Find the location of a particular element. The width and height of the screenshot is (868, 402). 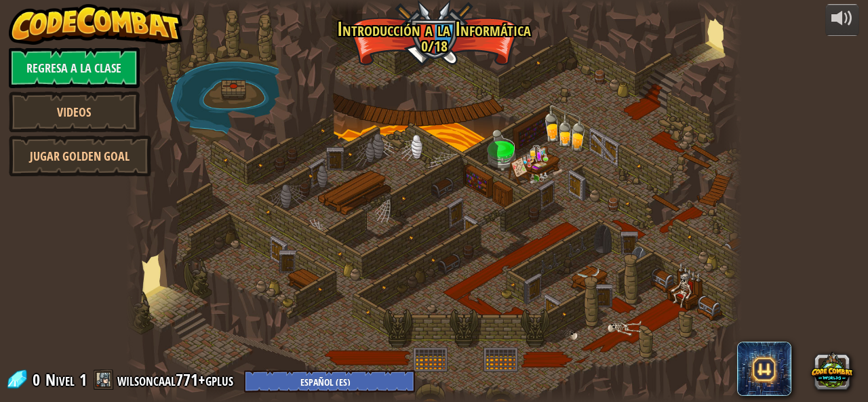

span: 1 is located at coordinates (83, 380).